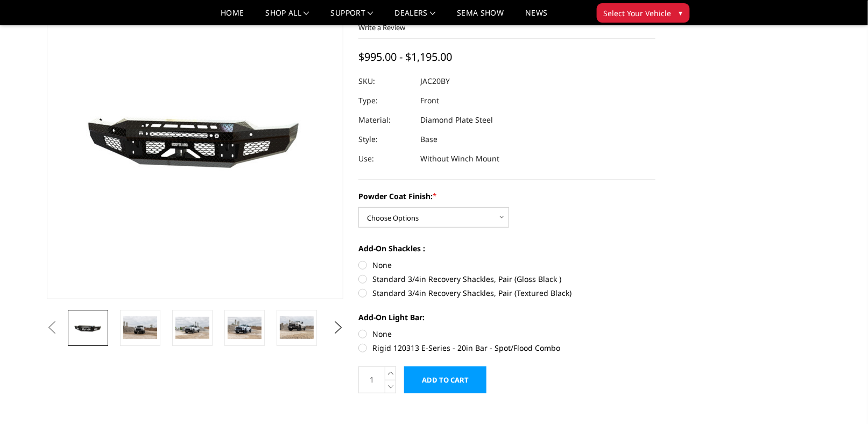 The height and width of the screenshot is (424, 868). Describe the element at coordinates (385, 159) in the screenshot. I see `dt: Use:` at that location.